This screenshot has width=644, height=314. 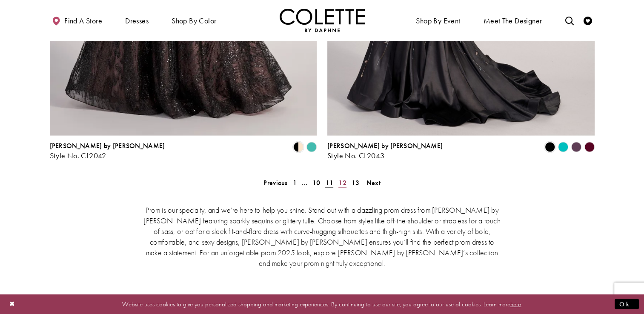 I want to click on i: Black/Nude, so click(x=299, y=147).